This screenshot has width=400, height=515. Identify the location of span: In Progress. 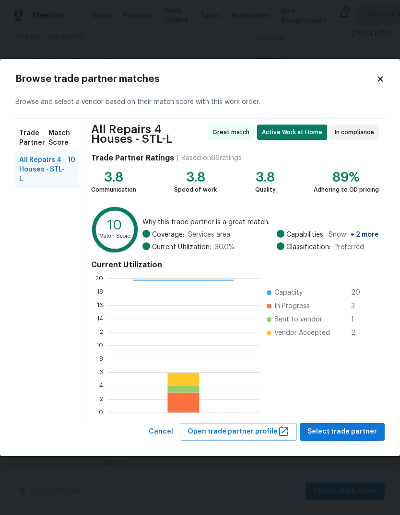
(292, 306).